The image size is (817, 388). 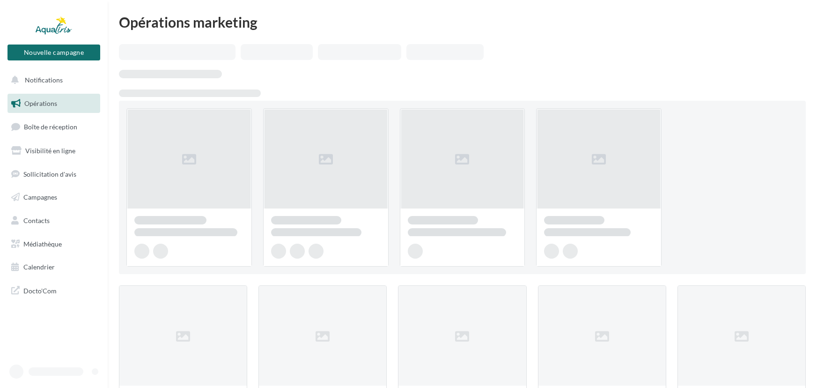 I want to click on span: Notifications, so click(x=44, y=80).